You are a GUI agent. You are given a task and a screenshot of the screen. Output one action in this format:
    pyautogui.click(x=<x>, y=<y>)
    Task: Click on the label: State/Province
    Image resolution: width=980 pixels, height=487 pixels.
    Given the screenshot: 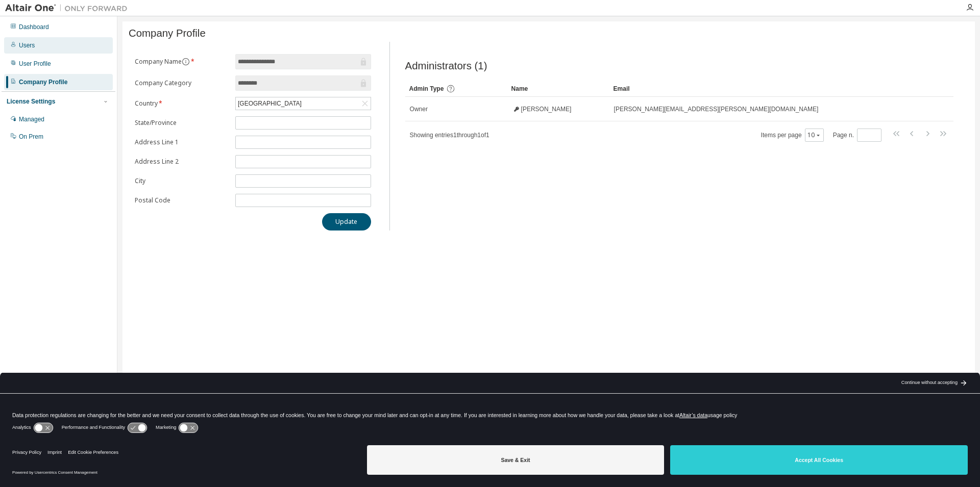 What is the action you would take?
    pyautogui.click(x=182, y=123)
    